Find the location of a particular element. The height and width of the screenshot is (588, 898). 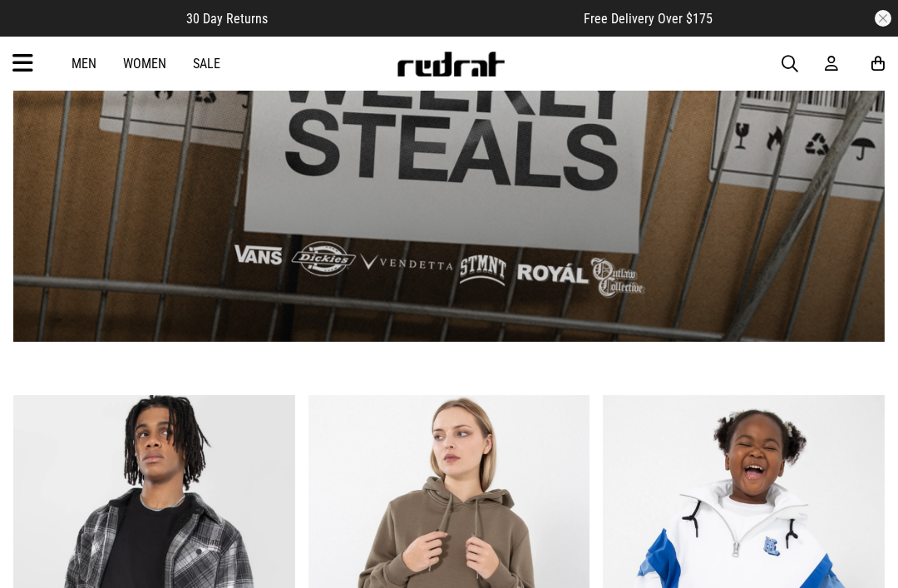

a: Women is located at coordinates (145, 63).